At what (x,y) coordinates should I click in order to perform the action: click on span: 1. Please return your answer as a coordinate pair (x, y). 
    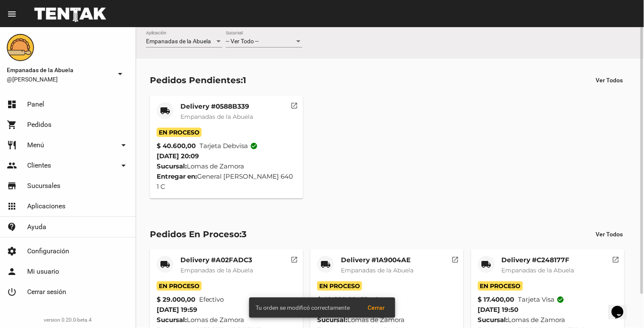
    Looking at the image, I should click on (245, 80).